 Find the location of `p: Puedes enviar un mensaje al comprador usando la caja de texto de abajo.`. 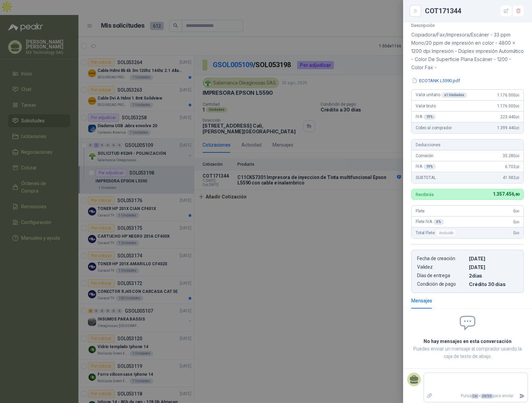

p: Puedes enviar un mensaje al comprador usando la caja de texto de abajo. is located at coordinates (467, 352).